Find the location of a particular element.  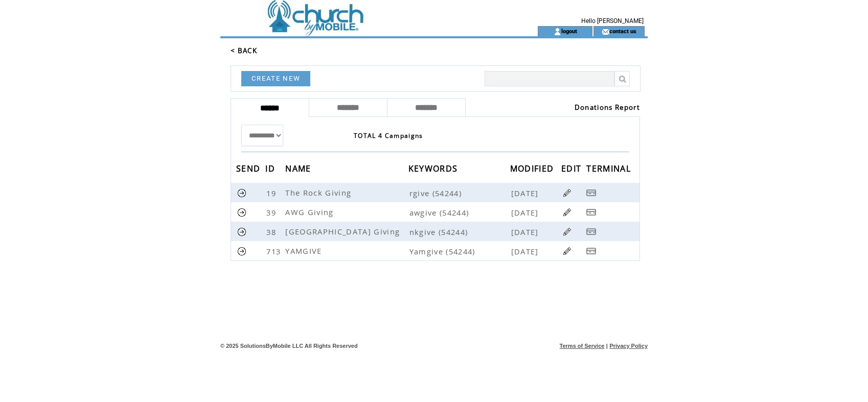

a: CREATE NEW is located at coordinates (276, 79).